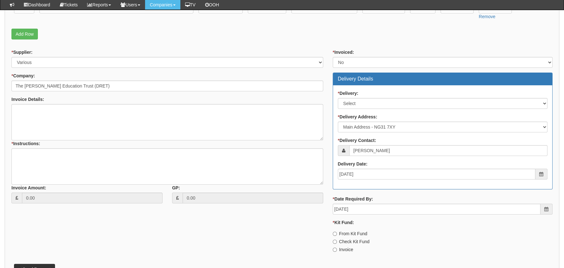  What do you see at coordinates (352, 164) in the screenshot?
I see `label: Delivery Date:` at bounding box center [352, 164].